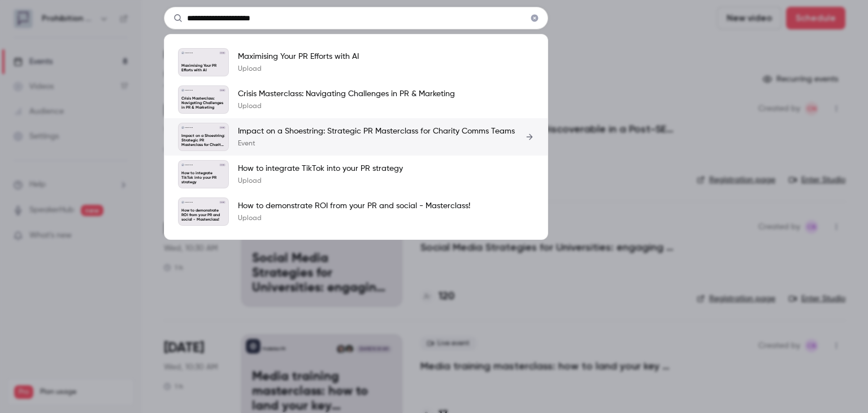 Image resolution: width=868 pixels, height=413 pixels. I want to click on img: How to demonstrate ROI from your PR and social - Masterclass!, so click(182, 202).